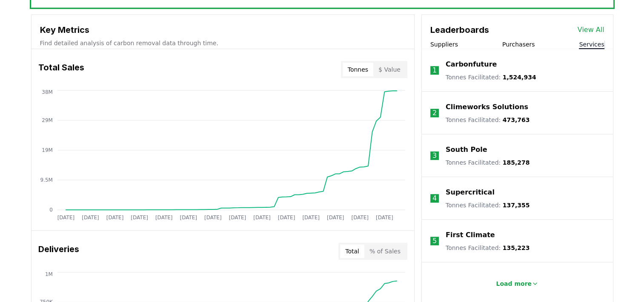 The height and width of the screenshot is (302, 644). I want to click on tspan: 1M, so click(49, 274).